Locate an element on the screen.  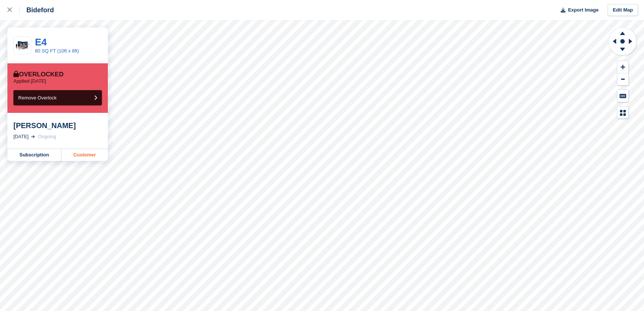
div: Bideford is located at coordinates (37, 10).